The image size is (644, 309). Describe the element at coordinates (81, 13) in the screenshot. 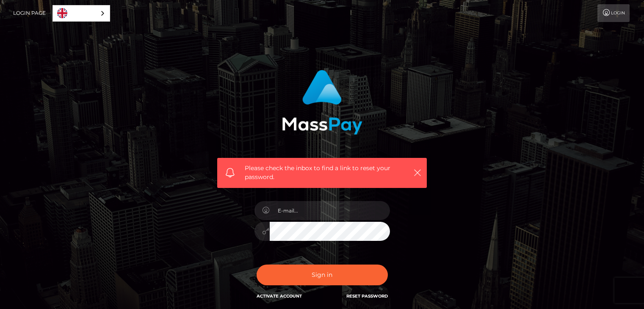

I see `aside: Language selected: English` at that location.